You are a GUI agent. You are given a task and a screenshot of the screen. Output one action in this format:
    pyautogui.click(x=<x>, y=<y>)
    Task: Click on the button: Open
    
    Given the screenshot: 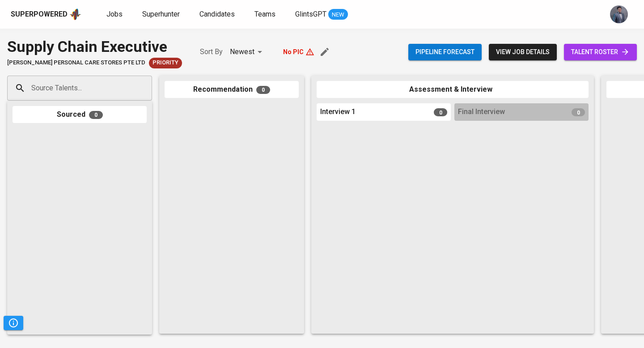 What is the action you would take?
    pyautogui.click(x=148, y=88)
    